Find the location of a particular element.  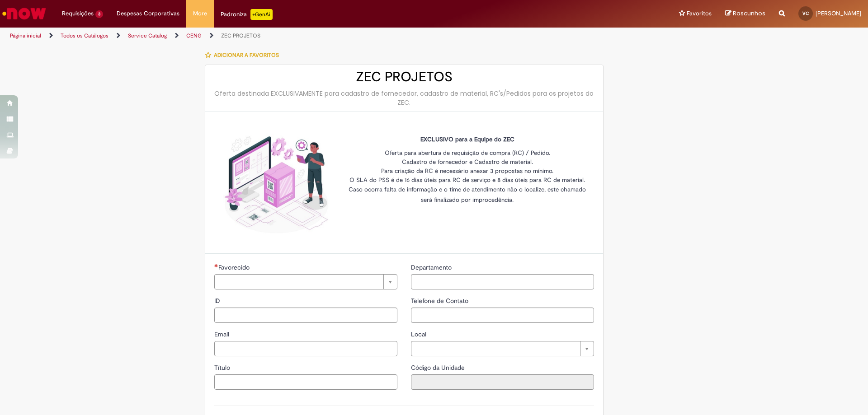

span: More is located at coordinates (200, 13).